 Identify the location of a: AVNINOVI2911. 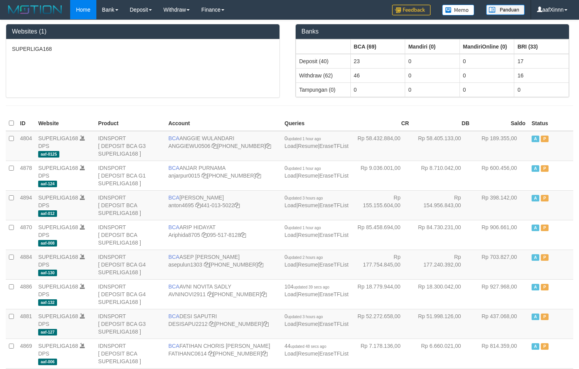
(187, 294).